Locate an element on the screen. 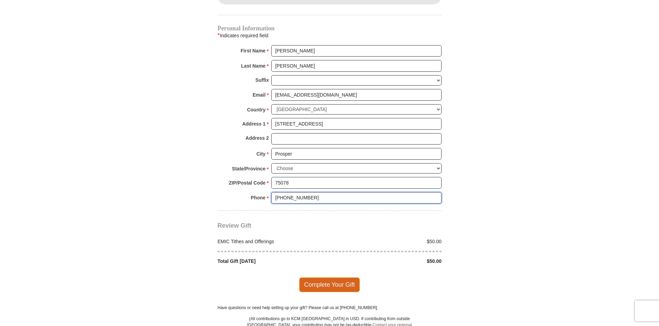 This screenshot has width=659, height=326. strong: Address 2 is located at coordinates (257, 138).